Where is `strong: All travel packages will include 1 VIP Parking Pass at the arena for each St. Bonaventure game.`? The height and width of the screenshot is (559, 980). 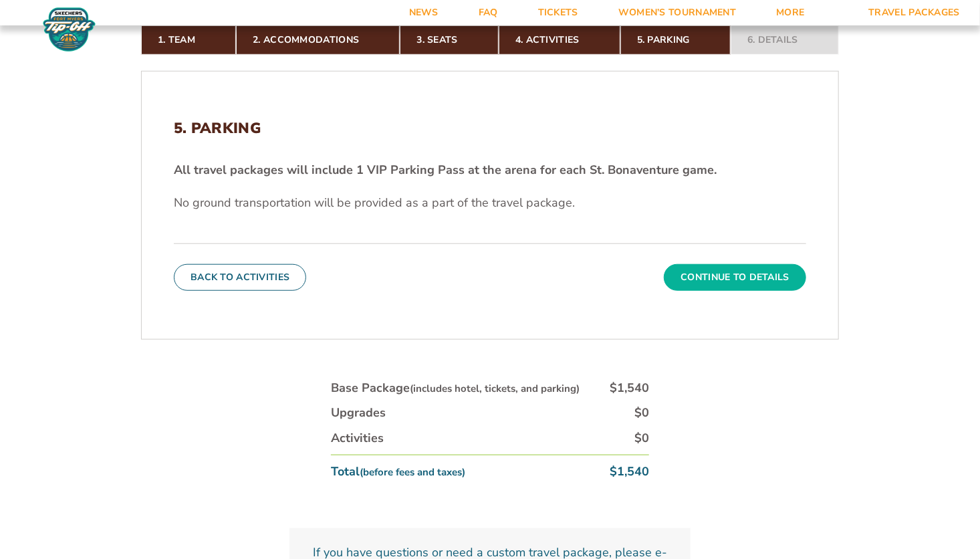 strong: All travel packages will include 1 VIP Parking Pass at the arena for each St. Bonaventure game. is located at coordinates (445, 169).